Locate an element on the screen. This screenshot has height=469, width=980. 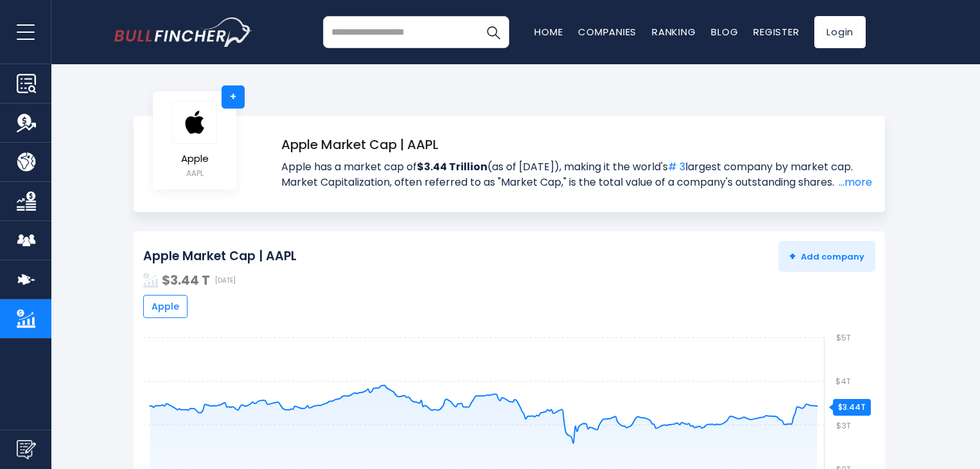
a: Blog is located at coordinates (724, 31).